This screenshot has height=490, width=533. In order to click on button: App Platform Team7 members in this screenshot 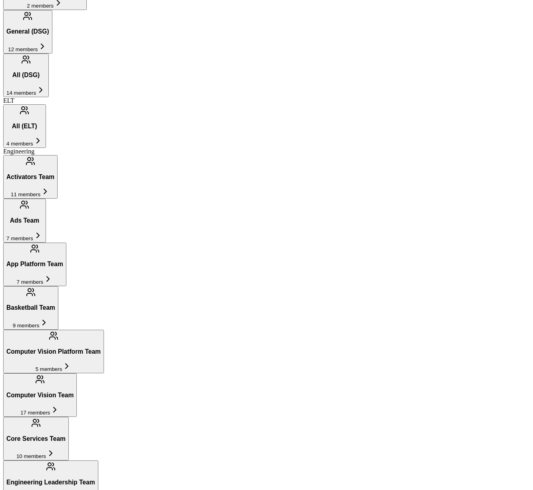, I will do `click(35, 264)`.